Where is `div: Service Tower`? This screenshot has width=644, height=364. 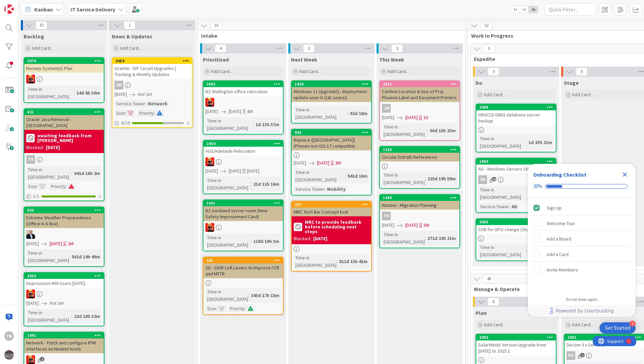
div: Service Tower is located at coordinates (493, 207).